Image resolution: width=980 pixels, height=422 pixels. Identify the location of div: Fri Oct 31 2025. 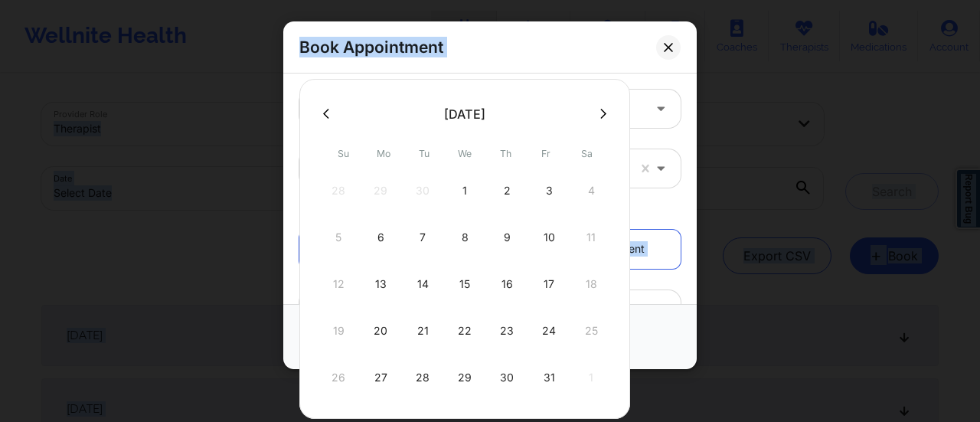
(549, 378).